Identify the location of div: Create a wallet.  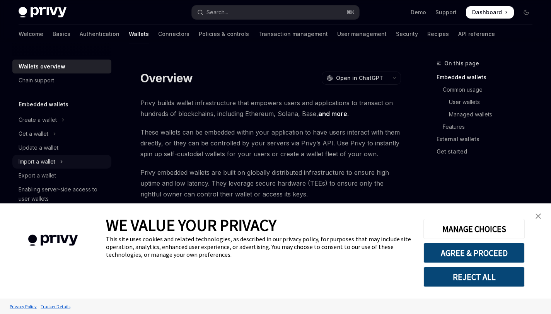
(38, 120).